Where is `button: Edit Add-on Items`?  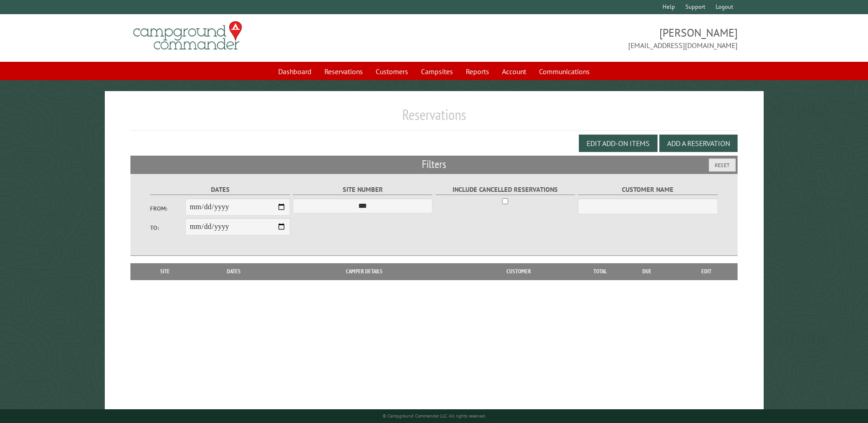
button: Edit Add-on Items is located at coordinates (618, 143).